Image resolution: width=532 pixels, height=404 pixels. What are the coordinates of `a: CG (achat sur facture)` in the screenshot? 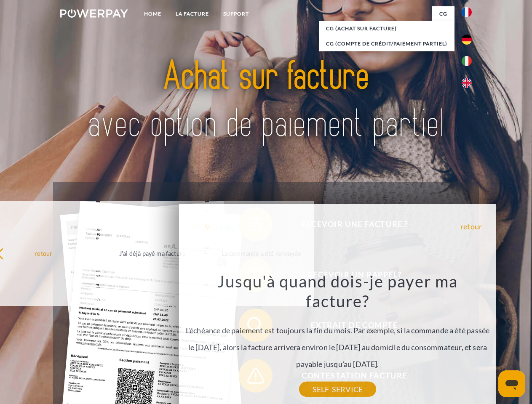 It's located at (387, 29).